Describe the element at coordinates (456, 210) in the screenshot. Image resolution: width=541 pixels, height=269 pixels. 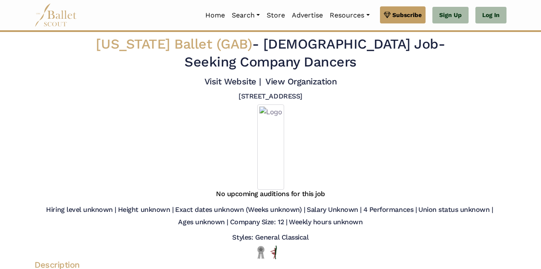
I see `h5: Union status unknown |` at that location.